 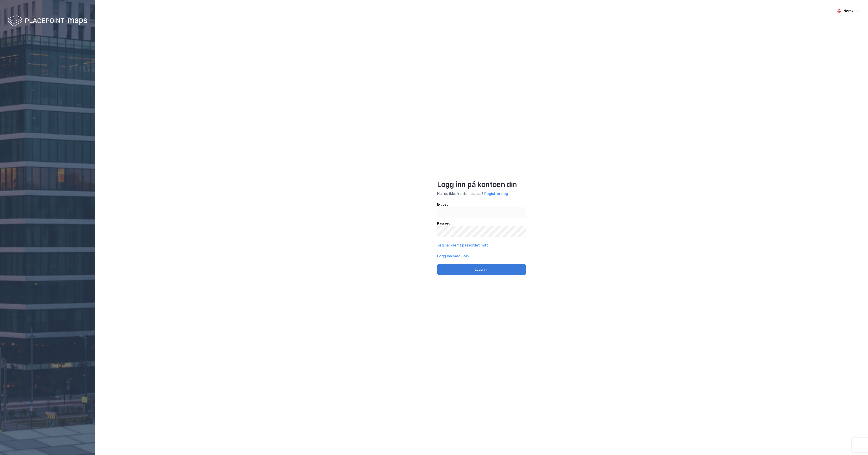 What do you see at coordinates (453, 256) in the screenshot?
I see `button: Logg inn med SMS` at bounding box center [453, 256].